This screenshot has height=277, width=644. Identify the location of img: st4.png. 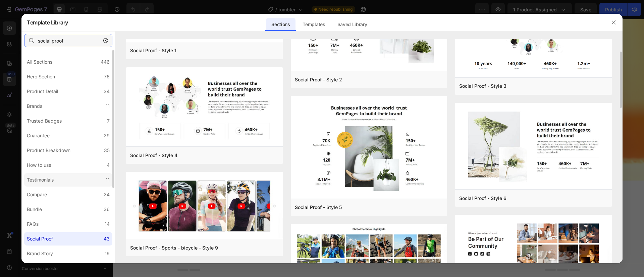
(205, 108).